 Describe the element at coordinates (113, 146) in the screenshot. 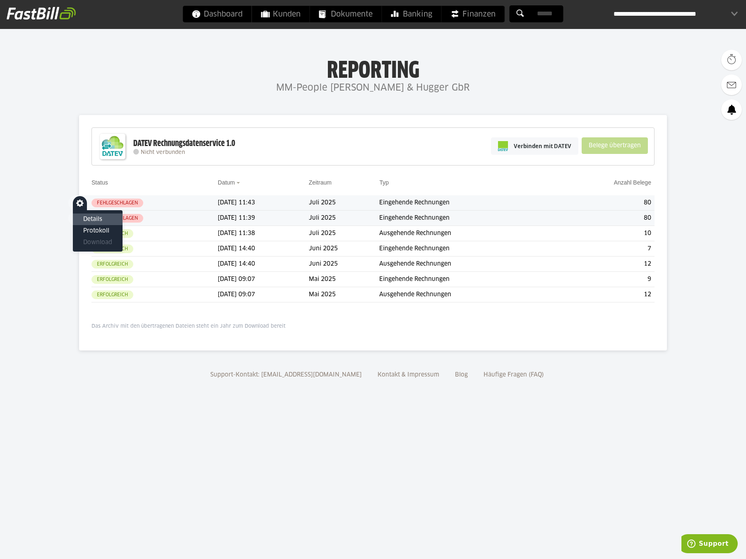

I see `img: DATEV-Datenservice Logo` at that location.